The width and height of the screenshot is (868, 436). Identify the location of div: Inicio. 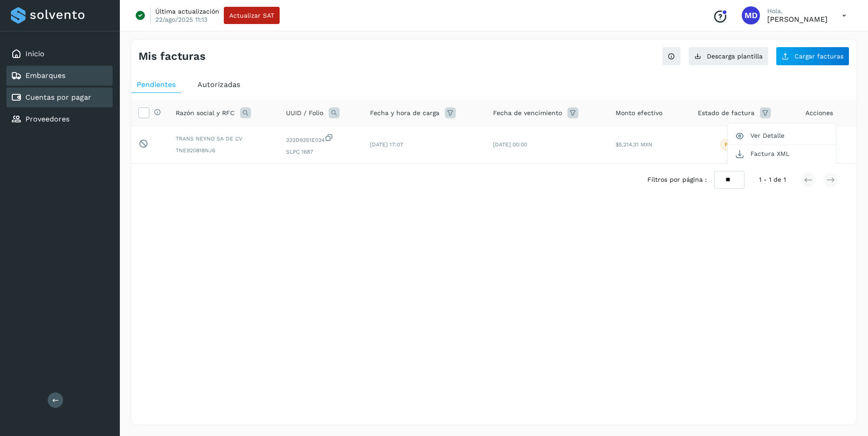
(59, 54).